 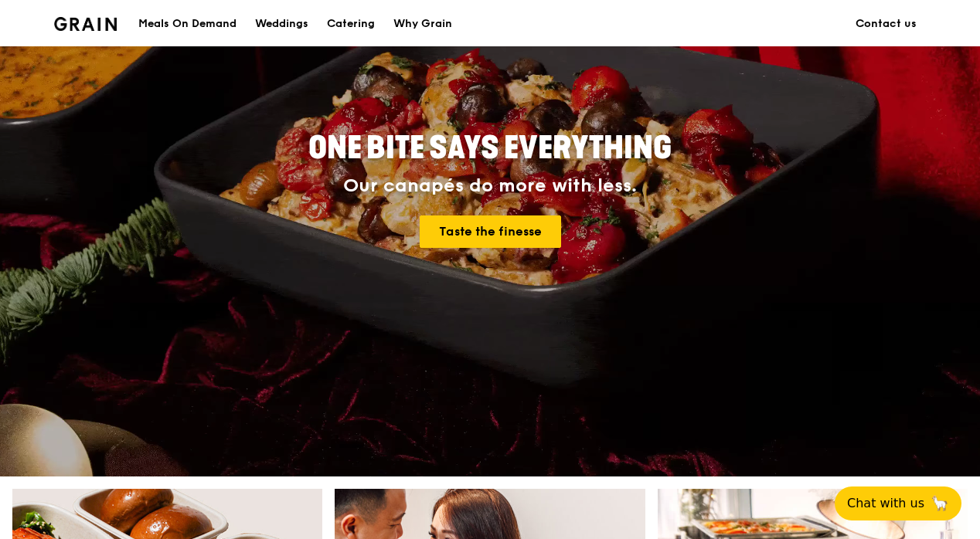 What do you see at coordinates (490, 232) in the screenshot?
I see `a: Taste the finesse` at bounding box center [490, 232].